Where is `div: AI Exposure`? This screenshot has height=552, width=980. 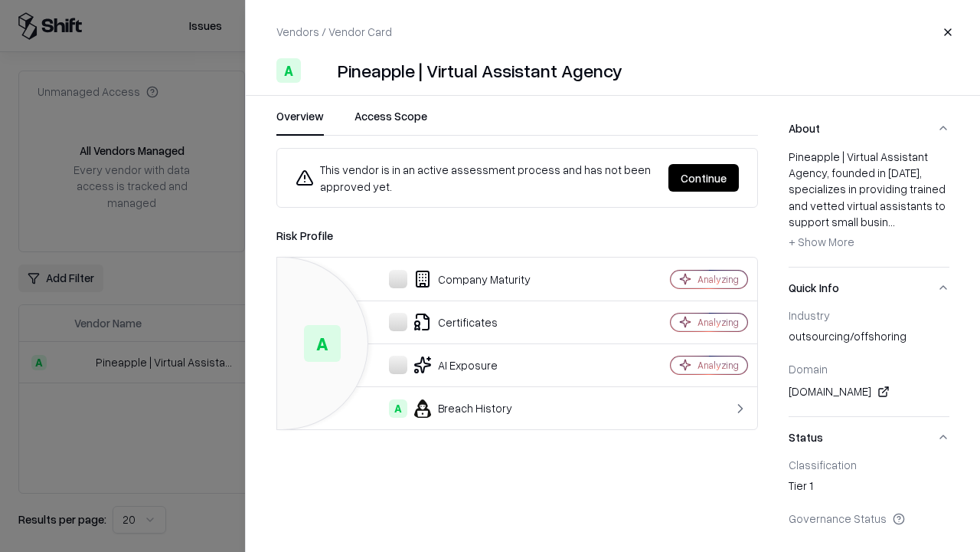
div: AI Exposure is located at coordinates (454, 365).